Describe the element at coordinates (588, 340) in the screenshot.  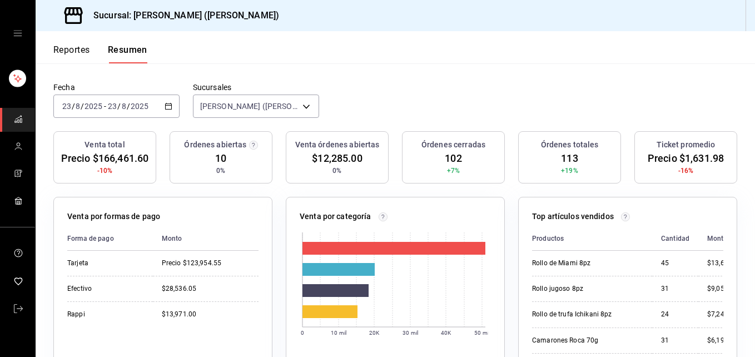
I see `div: Camarones Roca 70g` at that location.